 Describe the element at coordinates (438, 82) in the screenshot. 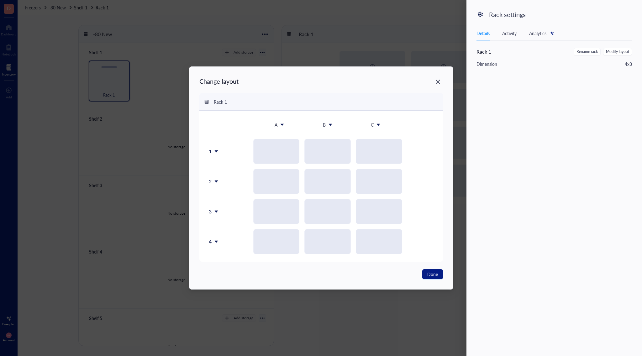

I see `span: Close` at that location.